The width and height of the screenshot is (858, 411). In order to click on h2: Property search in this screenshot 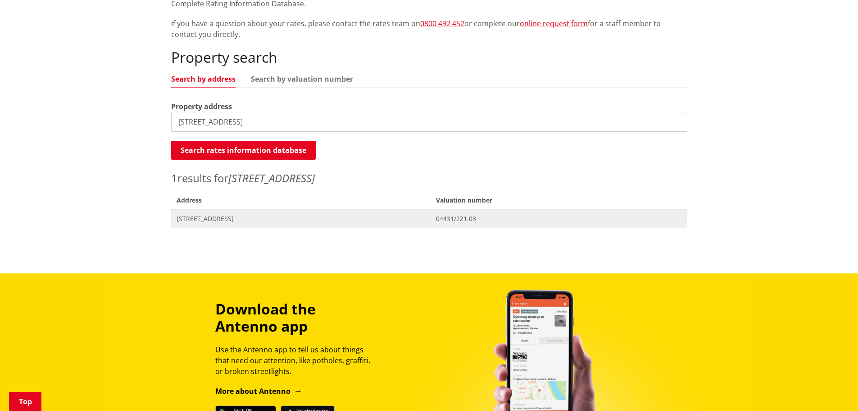, I will do `click(429, 57)`.